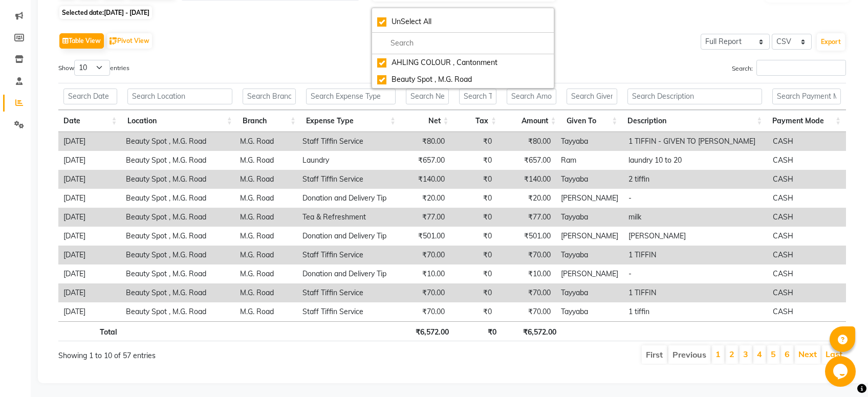 The width and height of the screenshot is (868, 397). Describe the element at coordinates (696, 217) in the screenshot. I see `td: milk` at that location.